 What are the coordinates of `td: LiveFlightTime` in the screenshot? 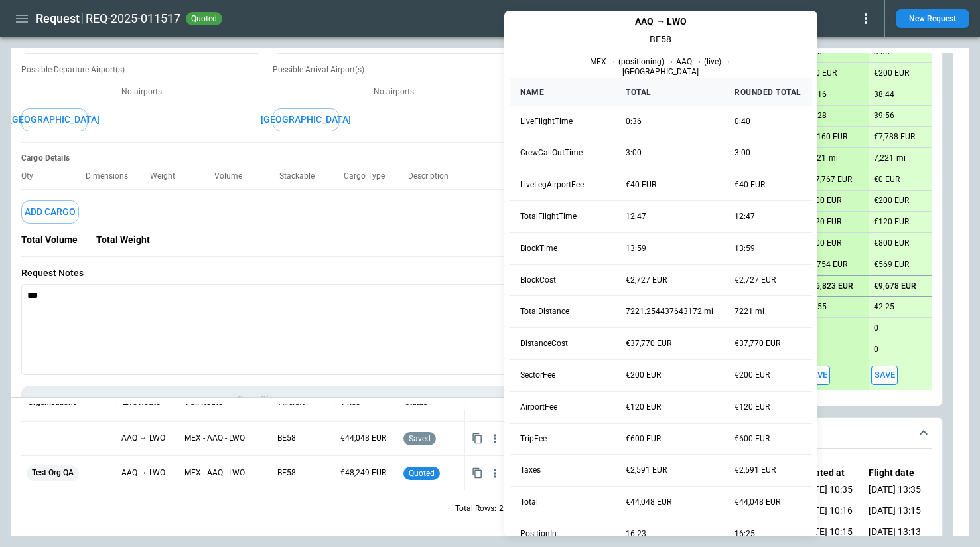 It's located at (562, 122).